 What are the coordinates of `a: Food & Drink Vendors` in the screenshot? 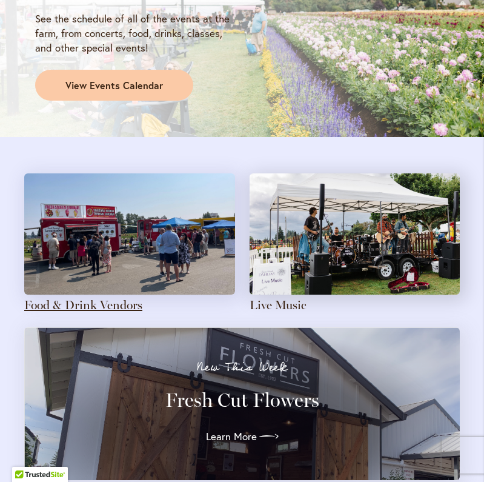 It's located at (83, 305).